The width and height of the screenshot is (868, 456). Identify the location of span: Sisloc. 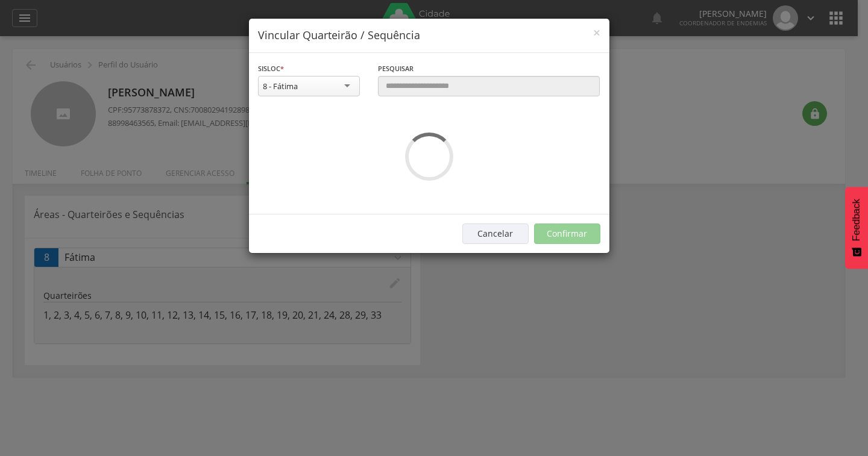
(268, 68).